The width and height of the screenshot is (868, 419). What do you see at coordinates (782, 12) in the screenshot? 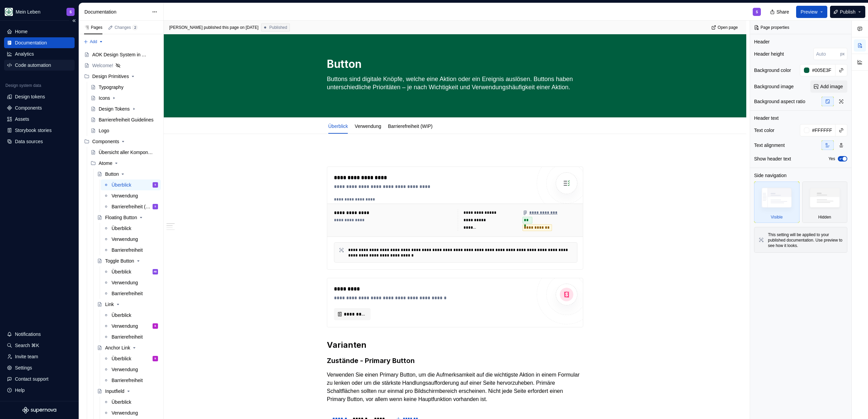
I see `span: Share` at bounding box center [782, 12].